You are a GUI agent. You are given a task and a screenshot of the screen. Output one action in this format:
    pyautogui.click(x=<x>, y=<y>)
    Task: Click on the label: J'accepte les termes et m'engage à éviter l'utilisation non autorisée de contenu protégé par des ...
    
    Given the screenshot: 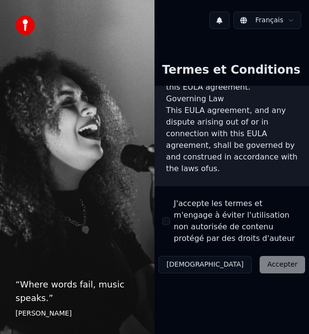 What is the action you would take?
    pyautogui.click(x=238, y=221)
    